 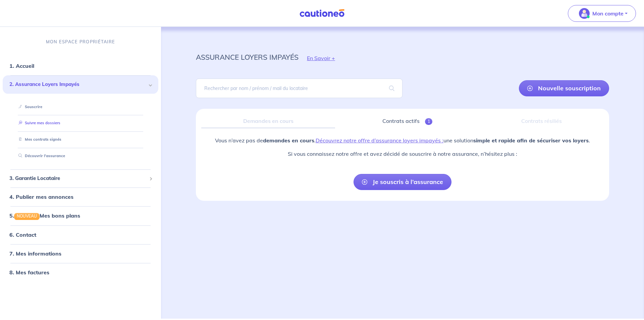 I want to click on p: Vous n’avez pas de . une solution ., so click(x=402, y=140).